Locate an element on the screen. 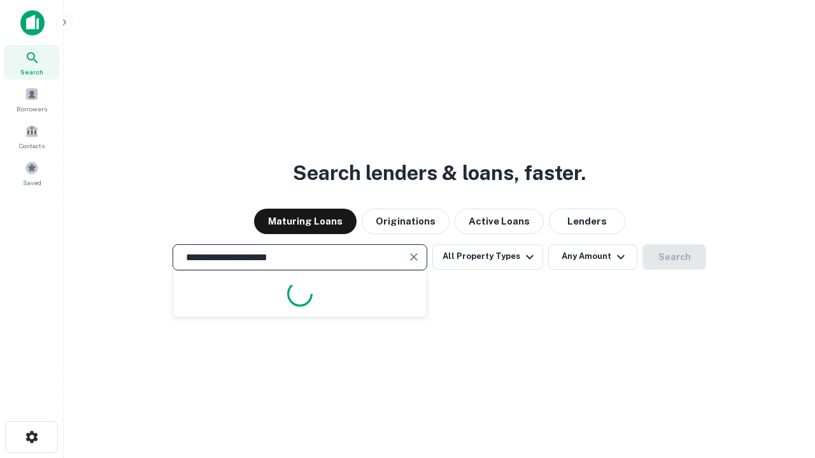 This screenshot has height=458, width=815. a: Saved is located at coordinates (32, 173).